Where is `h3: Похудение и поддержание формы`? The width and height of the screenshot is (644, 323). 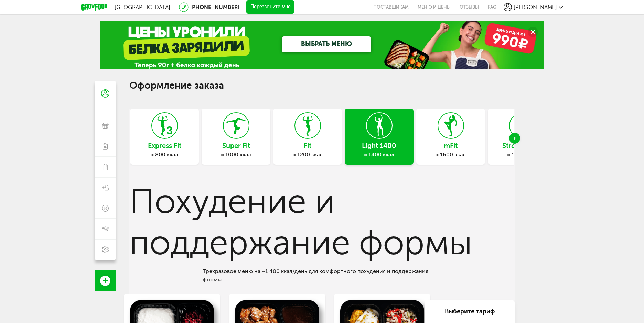
h3: Похудение и поддержание формы is located at coordinates (322, 222).